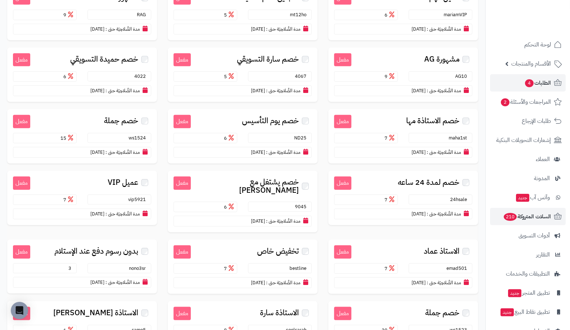  What do you see at coordinates (442, 59) in the screenshot?
I see `span: مشهورة AG` at bounding box center [442, 59].